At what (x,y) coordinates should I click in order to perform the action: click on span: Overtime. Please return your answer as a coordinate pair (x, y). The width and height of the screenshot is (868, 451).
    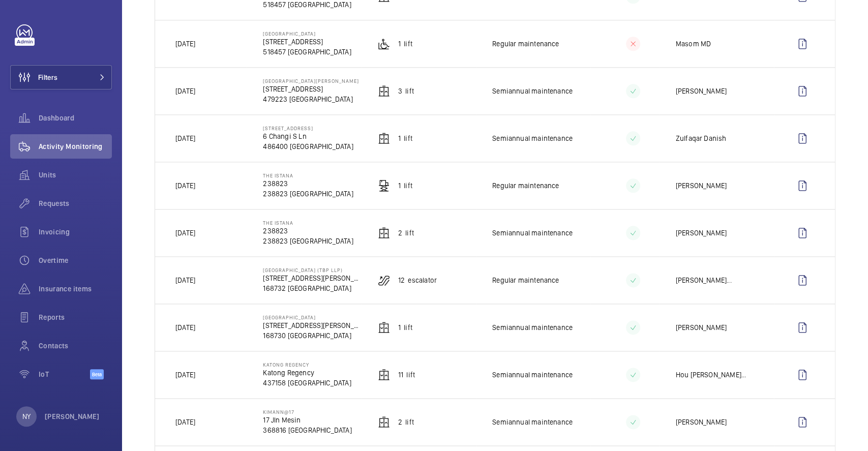
    Looking at the image, I should click on (75, 260).